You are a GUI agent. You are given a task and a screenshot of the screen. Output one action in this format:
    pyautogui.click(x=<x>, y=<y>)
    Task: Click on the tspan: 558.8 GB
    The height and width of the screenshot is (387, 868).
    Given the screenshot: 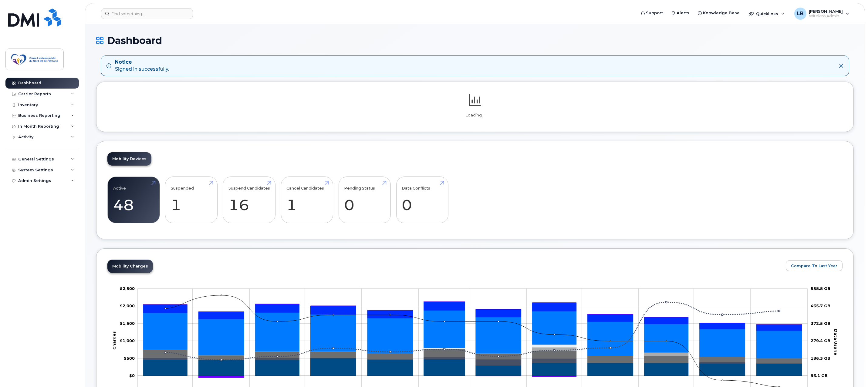 What is the action you would take?
    pyautogui.click(x=821, y=288)
    